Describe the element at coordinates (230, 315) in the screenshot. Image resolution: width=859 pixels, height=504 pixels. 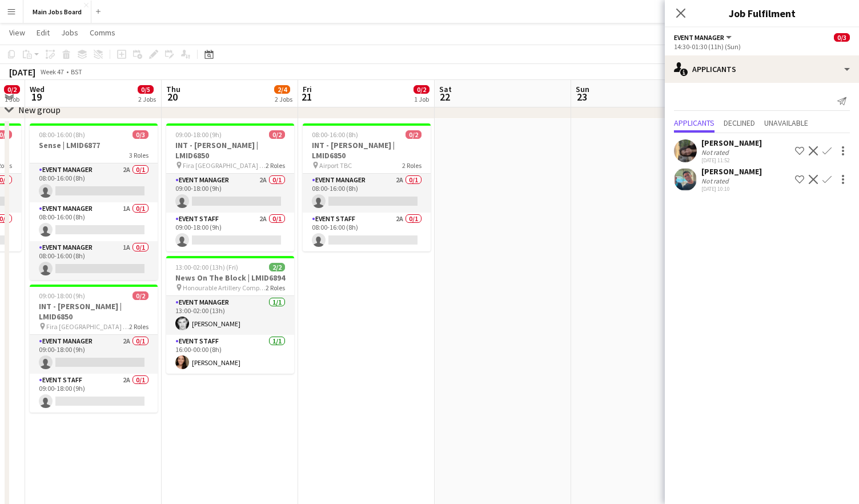
I see `app-job-card: 13:00-02:00 (13h) (Fri)2/2News On The Block | LMID6894 Honourable Artillery Company2 RolesEvent M...` at that location.